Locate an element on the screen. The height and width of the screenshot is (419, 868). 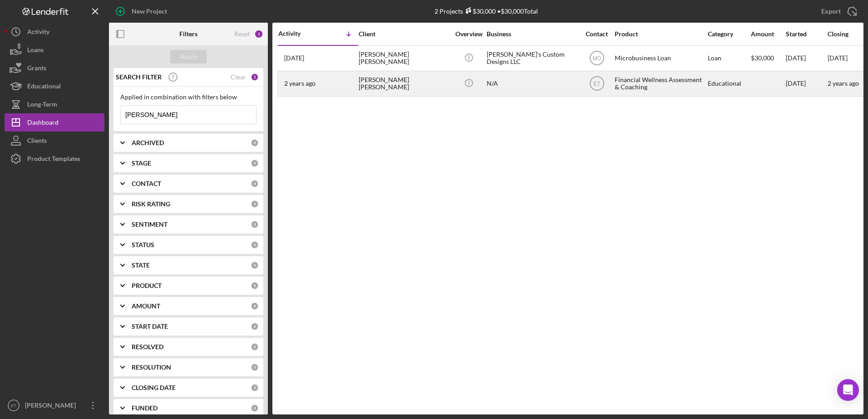
b: RESOLVED is located at coordinates (148, 347).